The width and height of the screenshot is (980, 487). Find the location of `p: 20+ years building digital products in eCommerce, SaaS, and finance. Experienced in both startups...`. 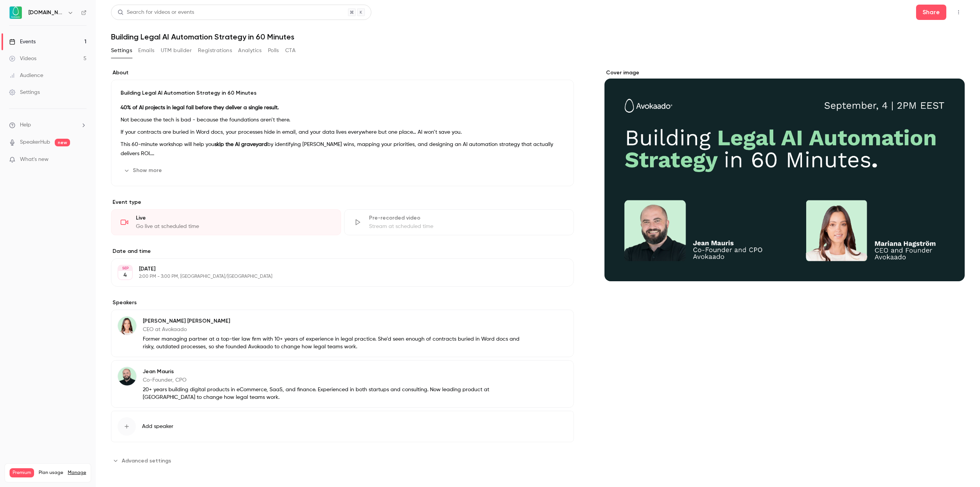

p: 20+ years building digital products in eCommerce, SaaS, and finance. Experienced in both startups... is located at coordinates (334, 393).